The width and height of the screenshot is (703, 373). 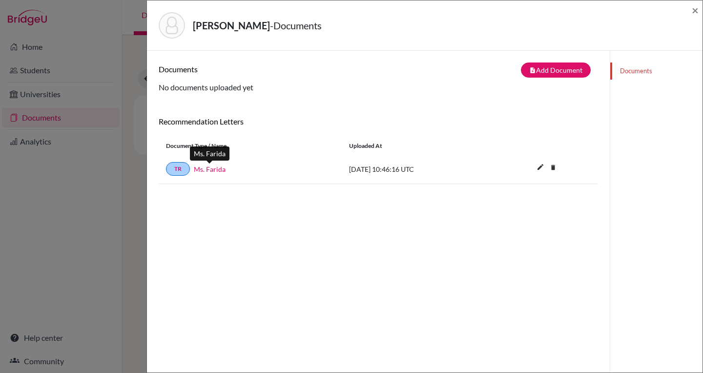 What do you see at coordinates (656, 71) in the screenshot?
I see `a: Documents` at bounding box center [656, 71].